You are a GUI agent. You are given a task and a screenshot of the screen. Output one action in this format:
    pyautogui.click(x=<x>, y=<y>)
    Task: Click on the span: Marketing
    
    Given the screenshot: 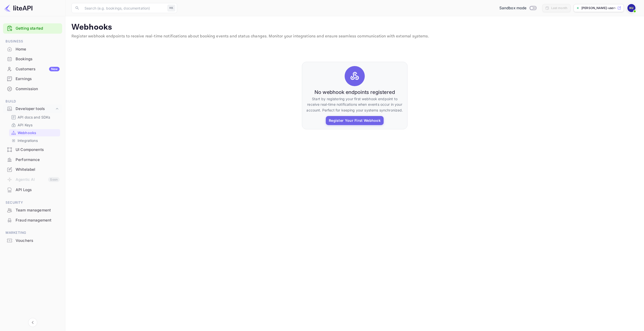 What is the action you would take?
    pyautogui.click(x=33, y=233)
    